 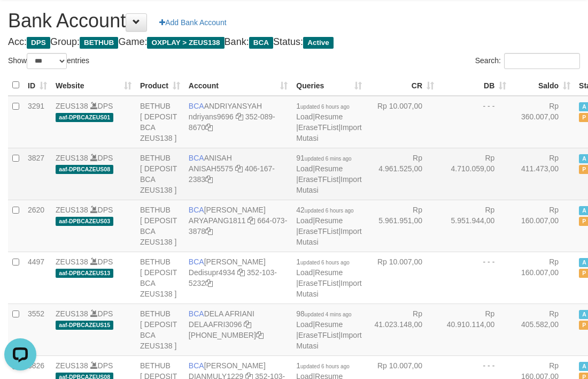 What do you see at coordinates (323, 261) in the screenshot?
I see `span: 1` at bounding box center [323, 261].